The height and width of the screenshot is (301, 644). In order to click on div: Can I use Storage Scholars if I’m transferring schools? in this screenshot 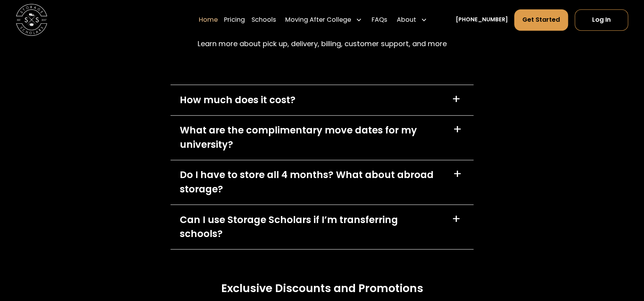, I will do `click(311, 227)`.